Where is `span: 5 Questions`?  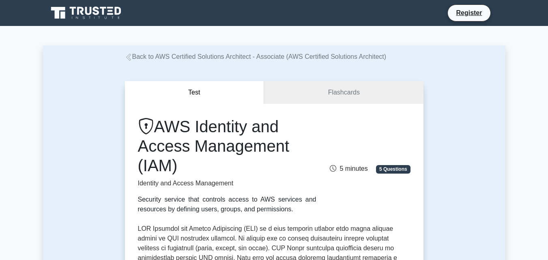
span: 5 Questions is located at coordinates (393, 169).